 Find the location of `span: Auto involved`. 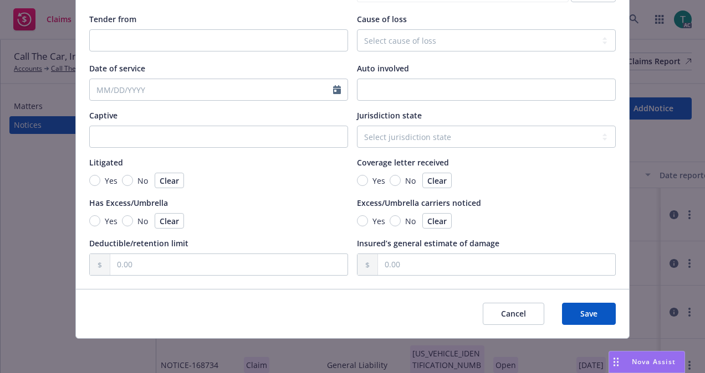

span: Auto involved is located at coordinates (383, 68).